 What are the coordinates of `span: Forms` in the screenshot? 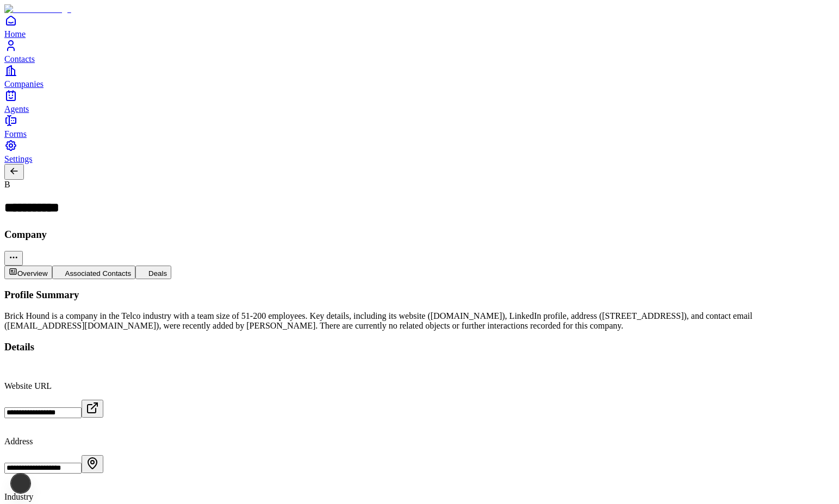 It's located at (15, 134).